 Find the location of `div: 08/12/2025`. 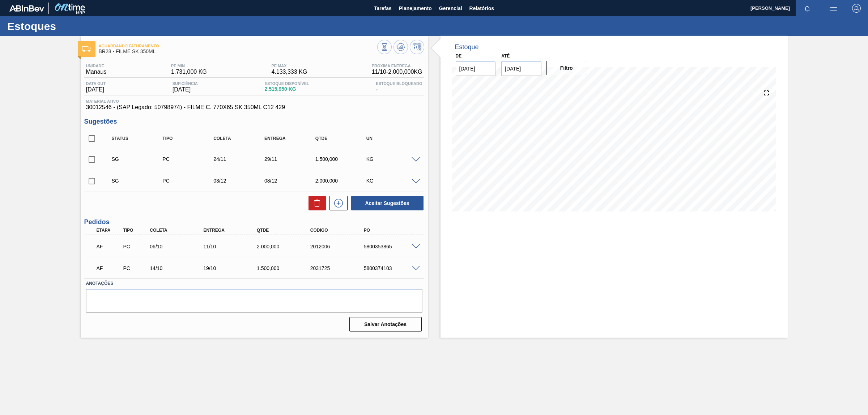

div: 08/12/2025 is located at coordinates (292, 181).